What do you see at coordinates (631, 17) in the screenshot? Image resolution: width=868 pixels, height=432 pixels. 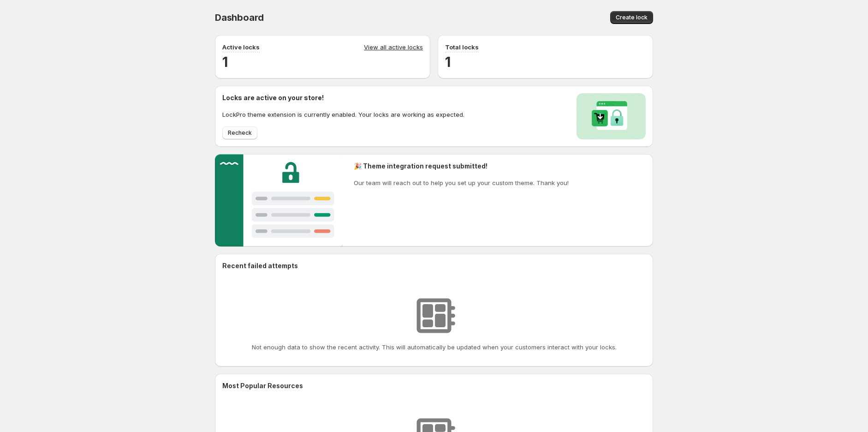 I see `span: Create lock` at bounding box center [631, 17].